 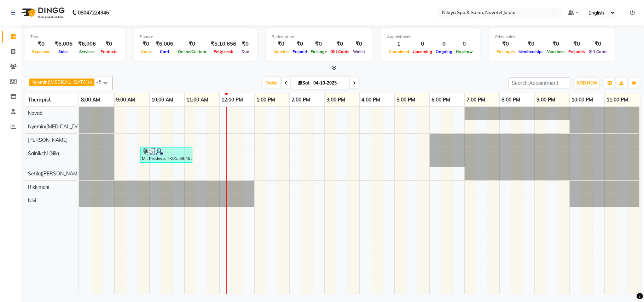 I want to click on a: 10:00 AM, so click(x=163, y=100).